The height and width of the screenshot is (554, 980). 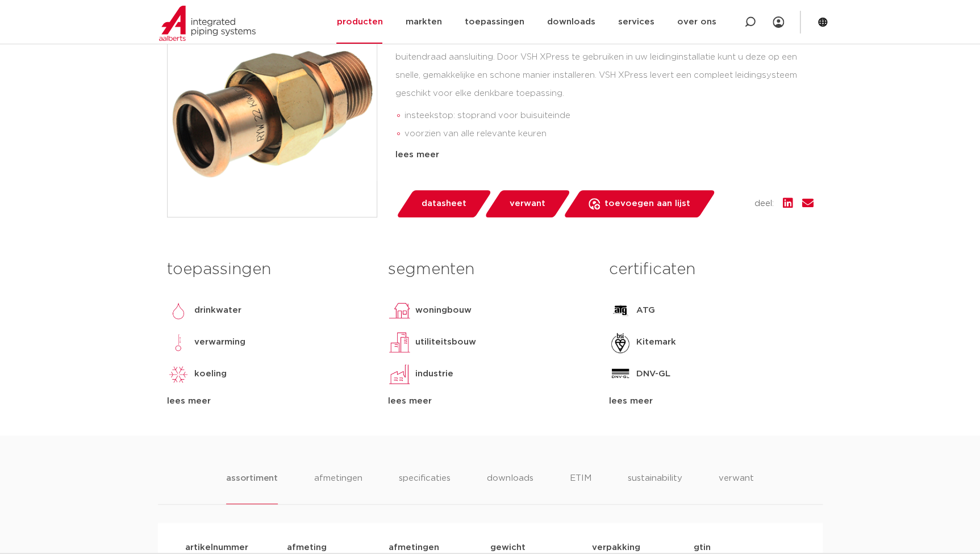 I want to click on a: verwant, so click(x=527, y=203).